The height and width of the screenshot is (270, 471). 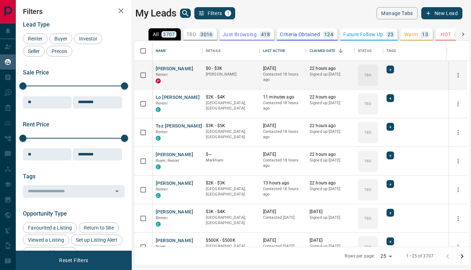 I want to click on p: $3K - $5K, so click(x=231, y=126).